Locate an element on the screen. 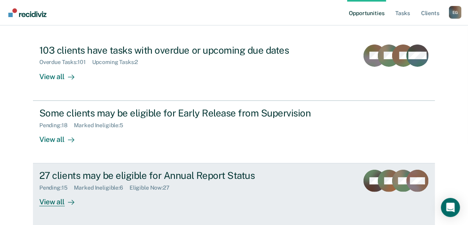  div: Pending : 18 is located at coordinates (56, 125).